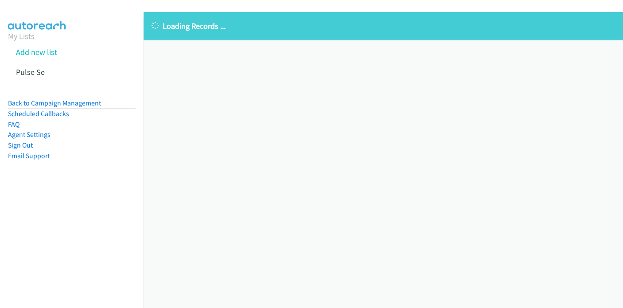 This screenshot has height=308, width=623. What do you see at coordinates (55, 103) in the screenshot?
I see `a: Back to Campaign Management` at bounding box center [55, 103].